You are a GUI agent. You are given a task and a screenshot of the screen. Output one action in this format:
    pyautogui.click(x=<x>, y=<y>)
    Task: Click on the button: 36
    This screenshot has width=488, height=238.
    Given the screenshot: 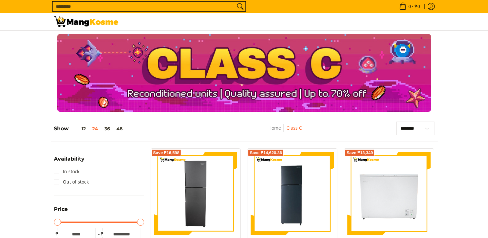 What is the action you would take?
    pyautogui.click(x=107, y=129)
    